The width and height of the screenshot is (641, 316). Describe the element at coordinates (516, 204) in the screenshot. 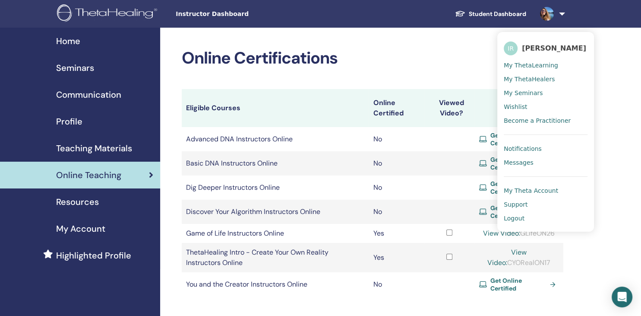

I see `span: Support` at that location.